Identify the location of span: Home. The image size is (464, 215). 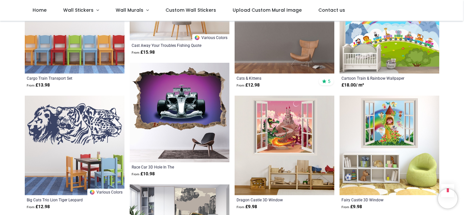
(39, 10).